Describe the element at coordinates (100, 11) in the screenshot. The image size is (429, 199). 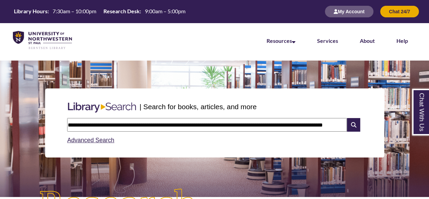
I see `table: Hours Today` at that location.